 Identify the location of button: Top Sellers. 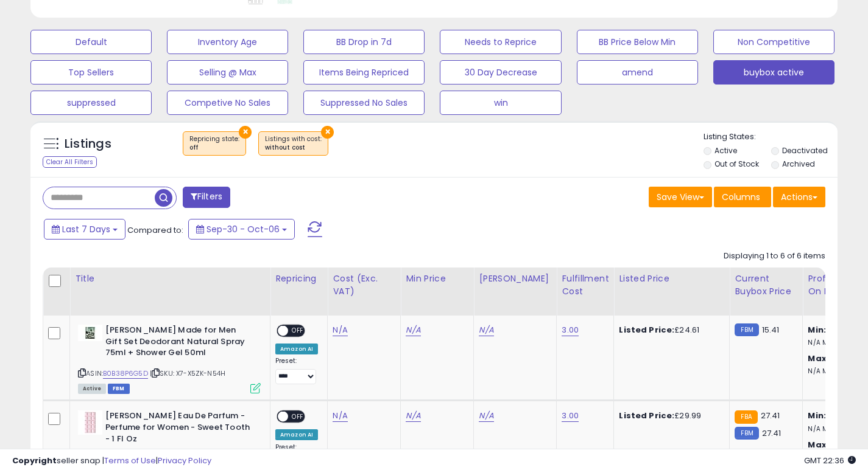
(91, 73).